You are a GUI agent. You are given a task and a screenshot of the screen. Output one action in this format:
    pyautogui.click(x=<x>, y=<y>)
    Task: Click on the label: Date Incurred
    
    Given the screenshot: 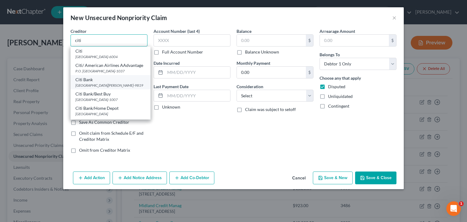 What is the action you would take?
    pyautogui.click(x=167, y=63)
    